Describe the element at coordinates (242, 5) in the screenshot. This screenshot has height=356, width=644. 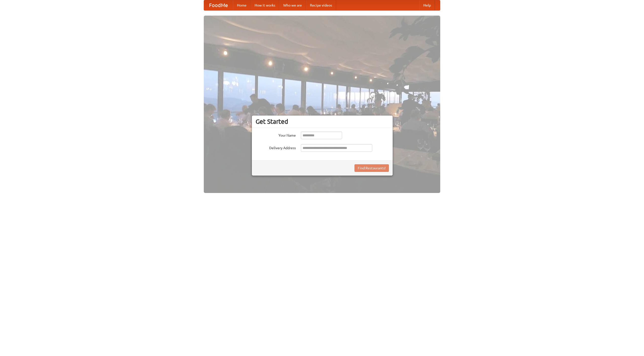
I see `a: Home` at that location.